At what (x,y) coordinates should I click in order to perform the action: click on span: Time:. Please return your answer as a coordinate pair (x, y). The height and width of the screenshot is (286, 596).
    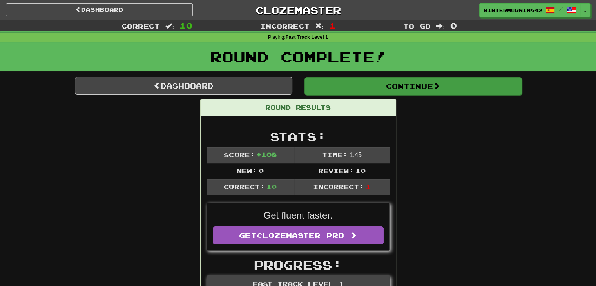
    Looking at the image, I should click on (335, 154).